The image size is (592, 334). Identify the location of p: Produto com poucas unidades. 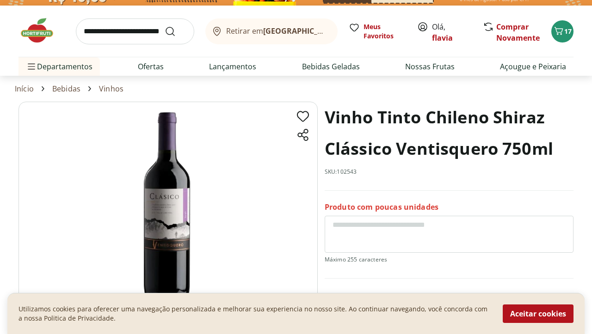
(381, 207).